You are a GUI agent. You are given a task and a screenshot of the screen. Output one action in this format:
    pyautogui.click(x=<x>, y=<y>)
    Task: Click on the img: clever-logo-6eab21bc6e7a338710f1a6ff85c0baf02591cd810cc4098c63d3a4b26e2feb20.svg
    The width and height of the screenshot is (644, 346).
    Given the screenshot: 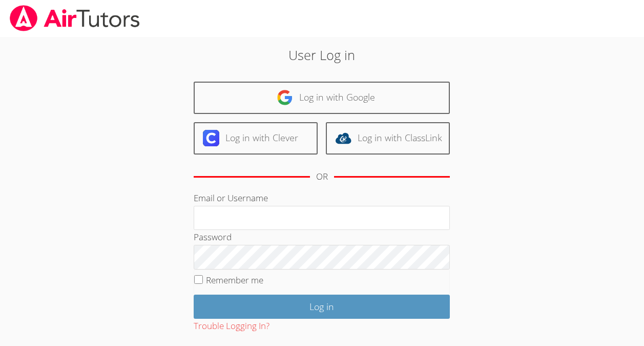 What is the action you would take?
    pyautogui.click(x=211, y=138)
    